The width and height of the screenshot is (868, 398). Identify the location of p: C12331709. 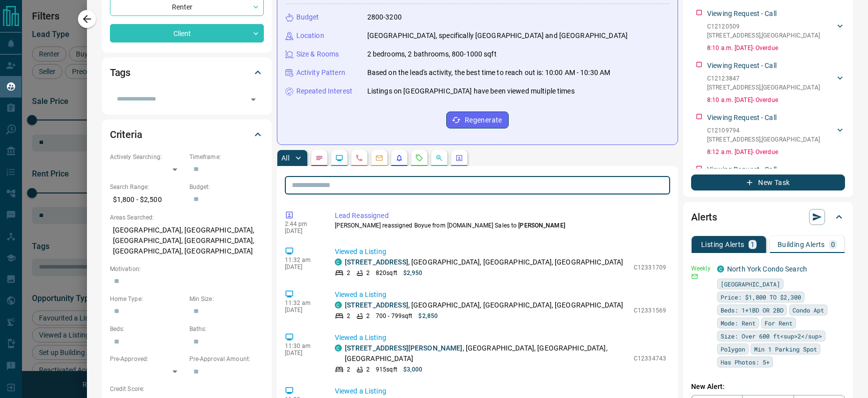
(650, 267).